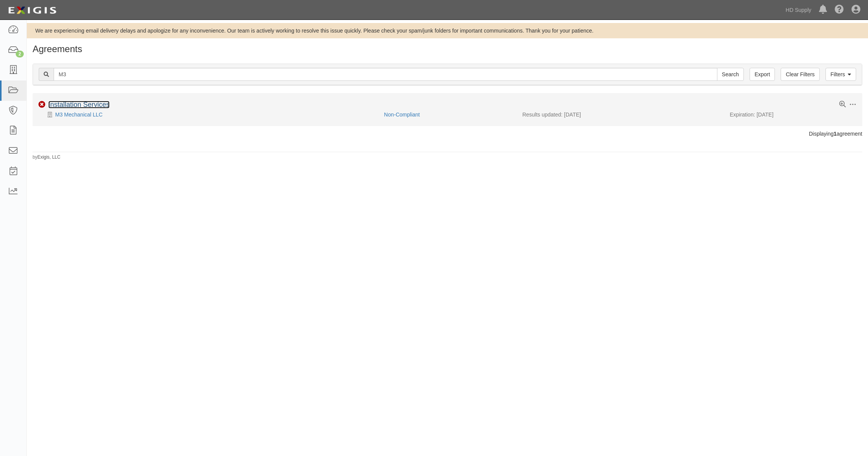 This screenshot has width=868, height=456. Describe the element at coordinates (839, 10) in the screenshot. I see `i: Help Center - Complianz` at that location.